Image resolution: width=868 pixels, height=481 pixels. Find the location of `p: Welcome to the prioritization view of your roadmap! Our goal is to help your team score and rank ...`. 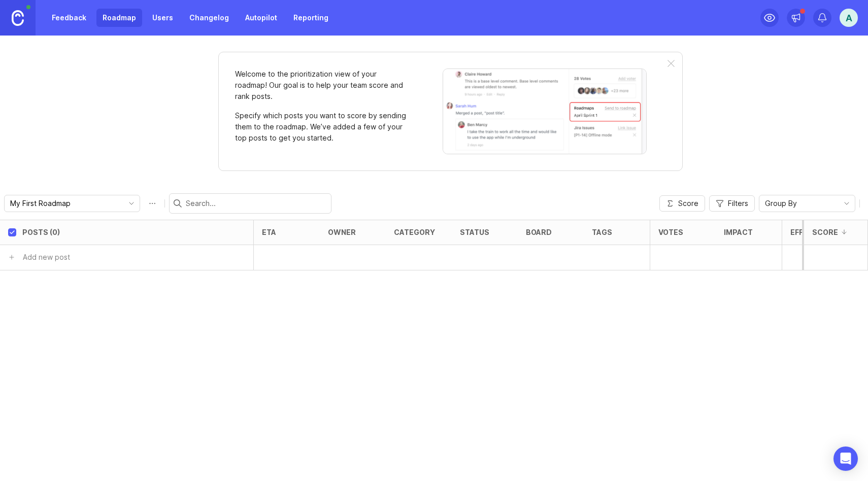

p: Welcome to the prioritization view of your roadmap! Our goal is to help your team score and rank ... is located at coordinates (321, 85).